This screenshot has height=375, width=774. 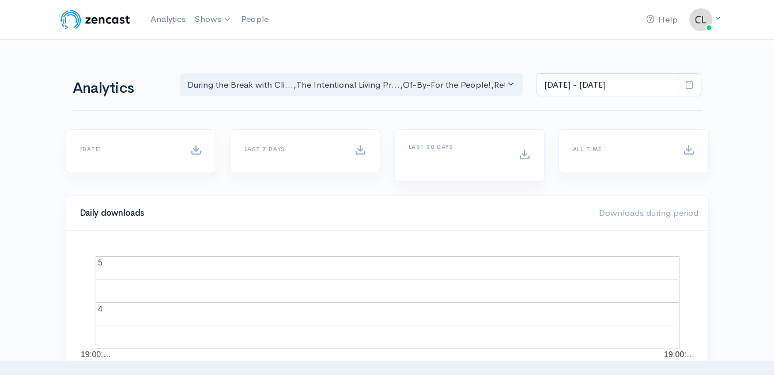 What do you see at coordinates (661, 20) in the screenshot?
I see `a: Help` at bounding box center [661, 20].